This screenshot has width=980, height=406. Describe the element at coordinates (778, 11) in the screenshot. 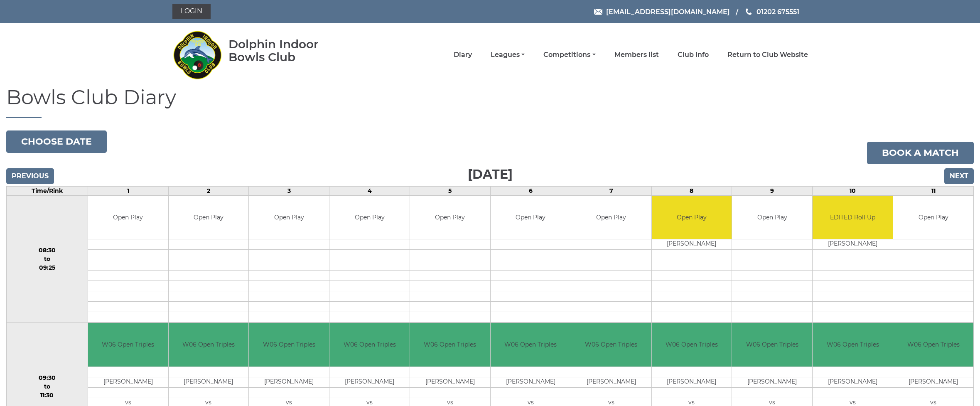

I see `span: 01202 675551` at that location.